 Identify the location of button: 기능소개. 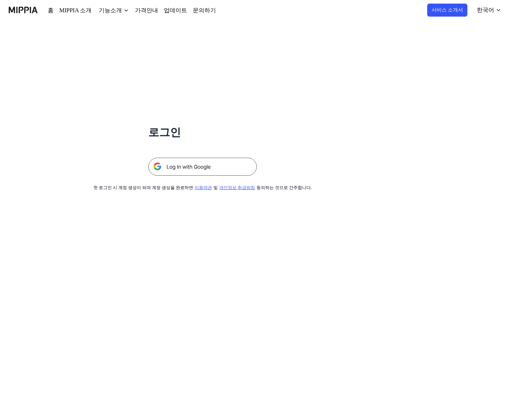
(109, 10).